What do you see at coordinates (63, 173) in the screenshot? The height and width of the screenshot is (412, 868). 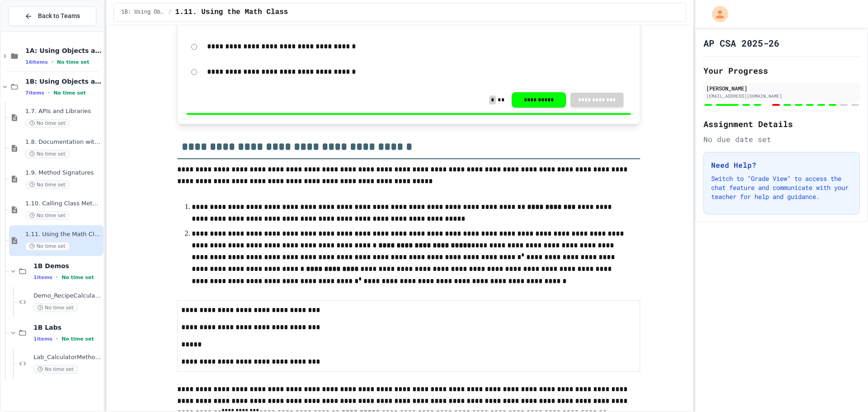 I see `span: 1.9. Method Signatures` at bounding box center [63, 173].